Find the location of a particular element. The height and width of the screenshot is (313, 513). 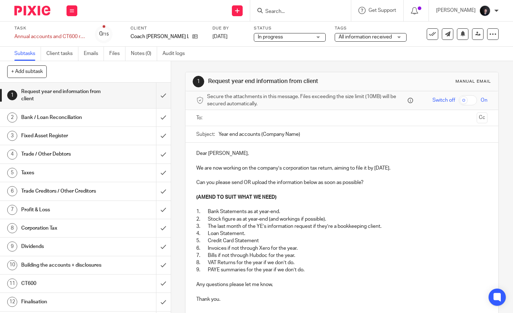

p: Can you please send OR upload the information below as soon as possible? is located at coordinates (342, 183).